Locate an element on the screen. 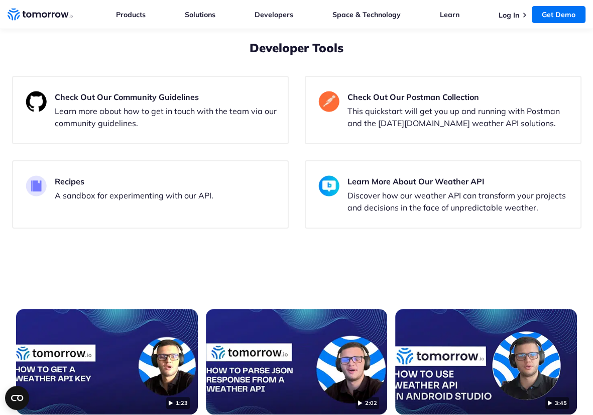 The image size is (593, 415). p: Learn more about how to get in touch with the team via our community guidelines. is located at coordinates (167, 117).